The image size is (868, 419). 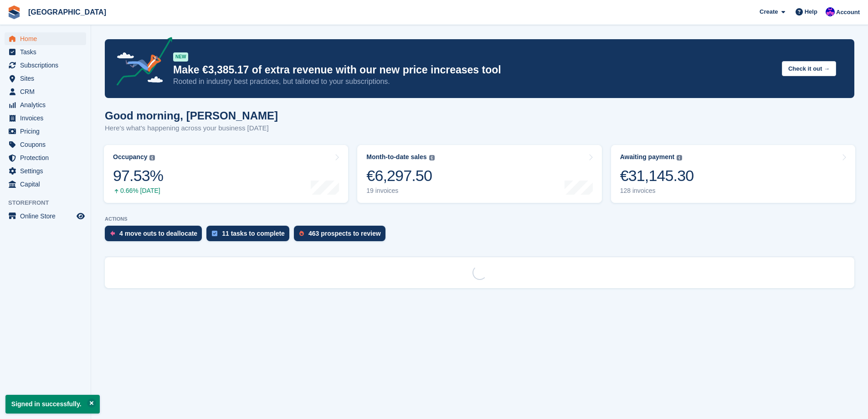 What do you see at coordinates (479, 219) in the screenshot?
I see `p: ACTIONS` at bounding box center [479, 219].